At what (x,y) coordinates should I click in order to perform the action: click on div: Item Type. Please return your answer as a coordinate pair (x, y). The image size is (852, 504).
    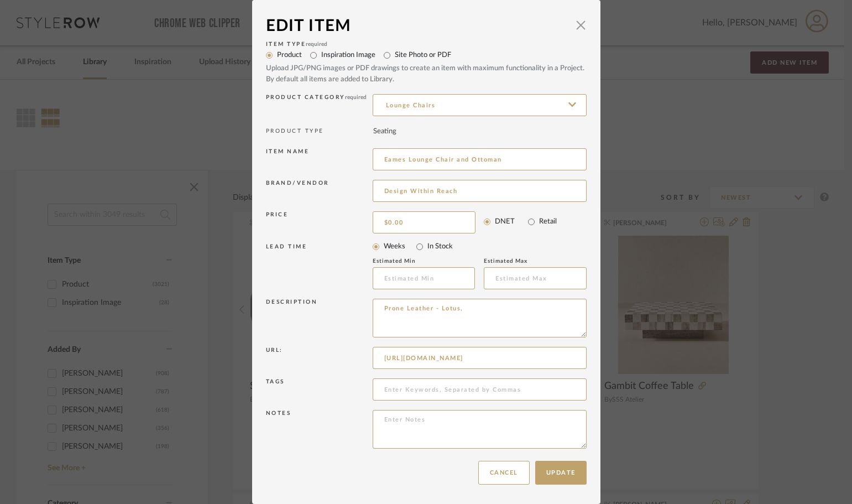
    Looking at the image, I should click on (426, 45).